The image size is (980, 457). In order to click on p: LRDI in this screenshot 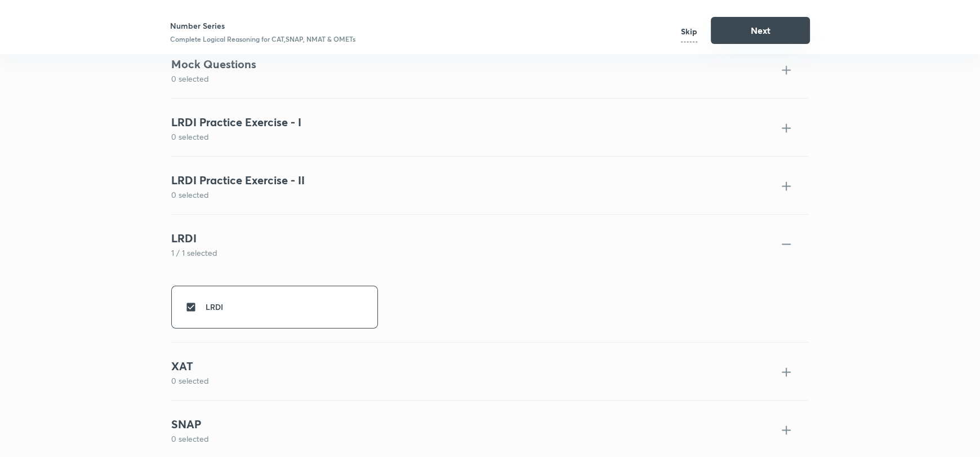, I will do `click(214, 307)`.